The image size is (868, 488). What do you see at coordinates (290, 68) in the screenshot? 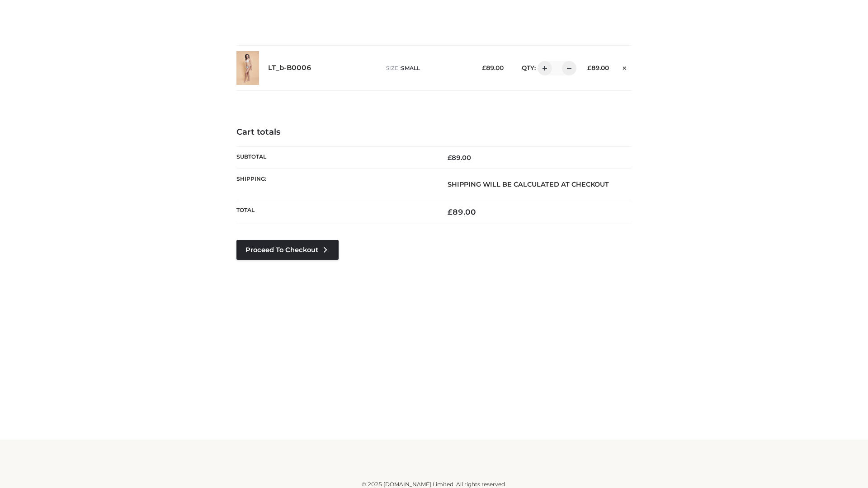
I see `a: LT_b-B0006` at bounding box center [290, 68].